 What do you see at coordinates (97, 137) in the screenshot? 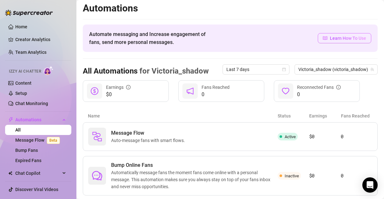
I see `img: svg%3e` at bounding box center [97, 137].